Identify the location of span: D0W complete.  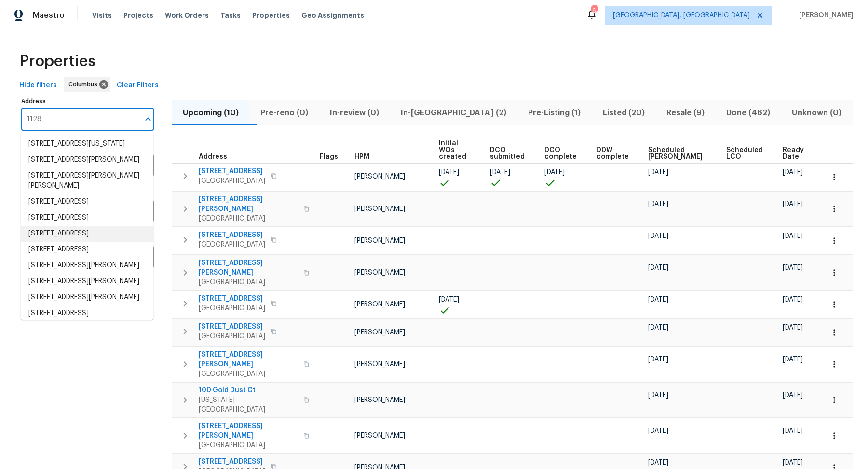
(615, 153).